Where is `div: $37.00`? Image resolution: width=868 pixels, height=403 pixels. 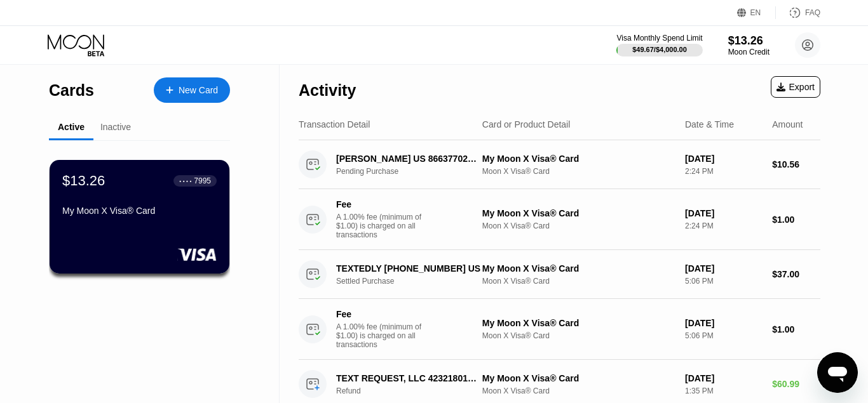
div: $37.00 is located at coordinates (796, 275).